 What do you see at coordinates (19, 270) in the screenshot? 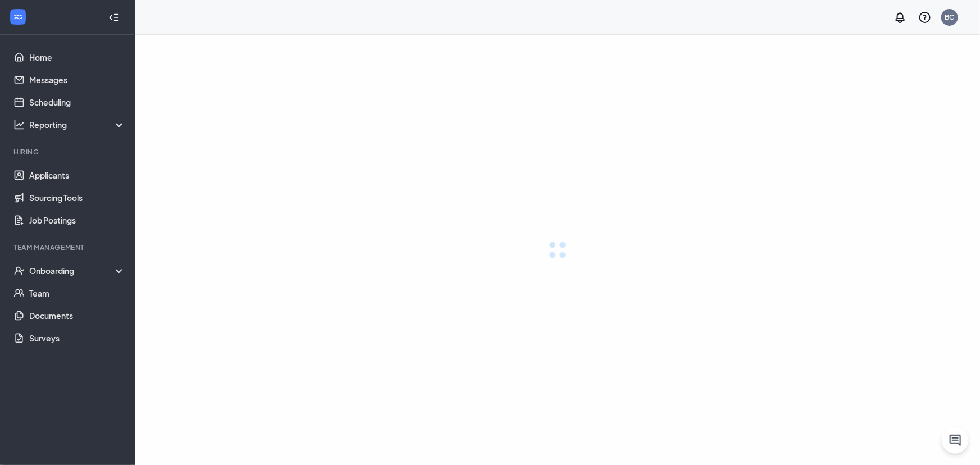
I see `svg: UserCheck` at bounding box center [19, 270].